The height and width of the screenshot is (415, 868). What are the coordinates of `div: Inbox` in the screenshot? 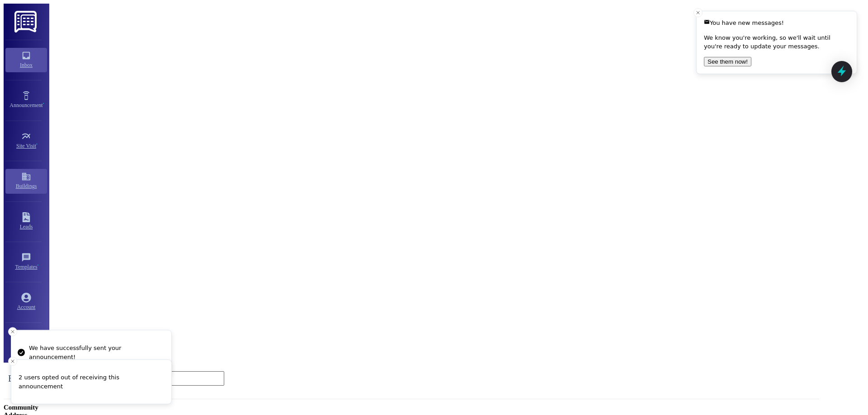 It's located at (26, 65).